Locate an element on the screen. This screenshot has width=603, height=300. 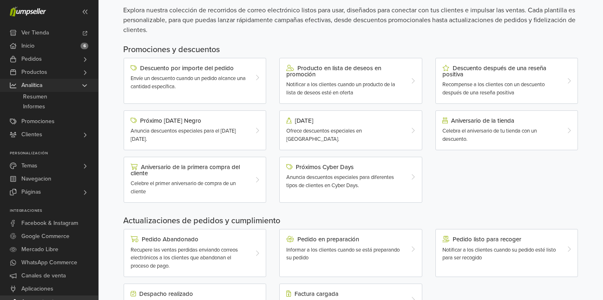
span: Pedidos is located at coordinates (32, 59).